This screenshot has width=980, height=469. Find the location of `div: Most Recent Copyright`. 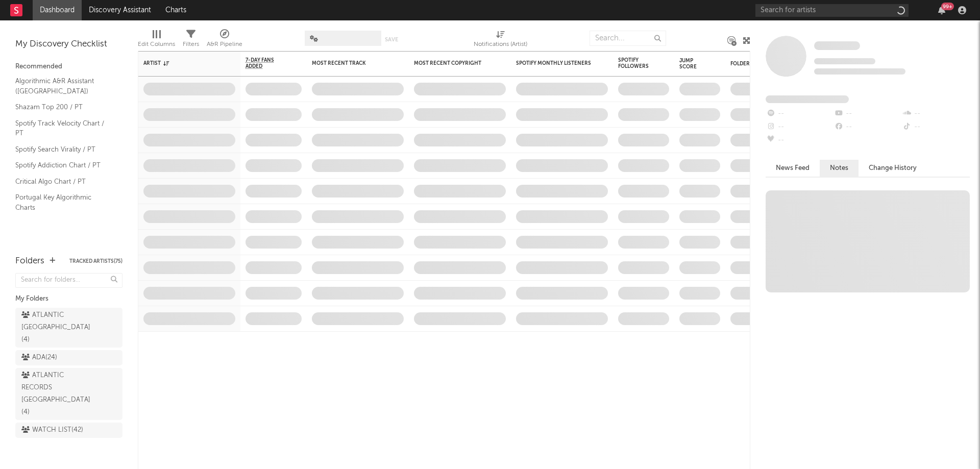

div: Most Recent Copyright is located at coordinates (452, 63).